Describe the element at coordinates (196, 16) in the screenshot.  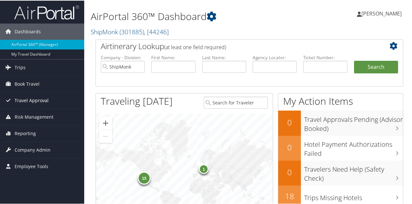
I see `h1: AirPortal 360™ Dashboard` at that location.